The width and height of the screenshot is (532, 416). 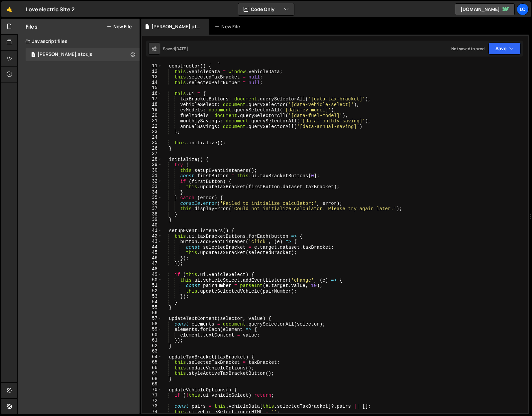 I want to click on div: 33, so click(x=152, y=186).